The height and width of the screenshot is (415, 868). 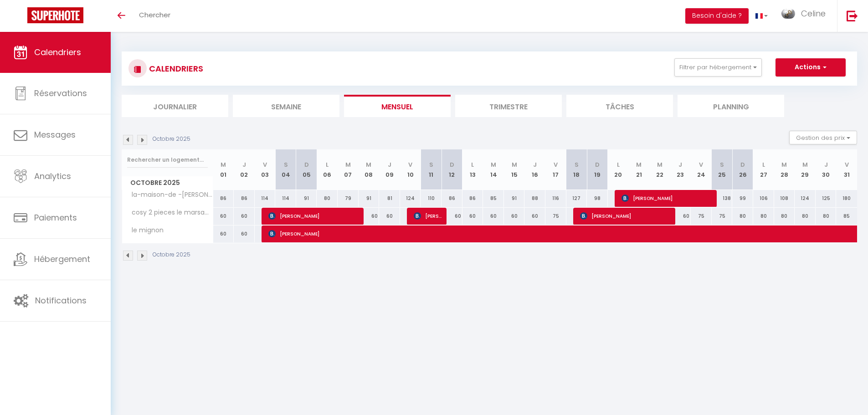 I want to click on div: 79, so click(x=348, y=198).